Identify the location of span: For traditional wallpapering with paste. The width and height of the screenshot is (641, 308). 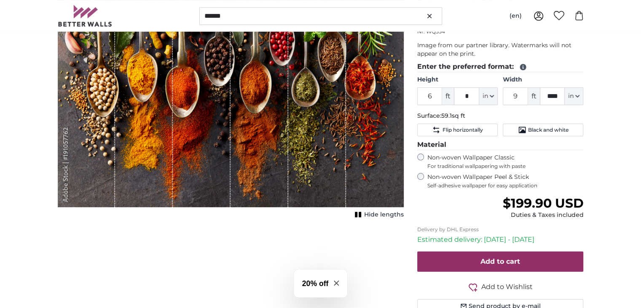
(505, 166).